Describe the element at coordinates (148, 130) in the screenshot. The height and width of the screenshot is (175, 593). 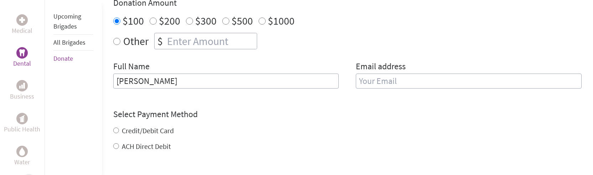
I see `label: Credit/Debit Card` at that location.